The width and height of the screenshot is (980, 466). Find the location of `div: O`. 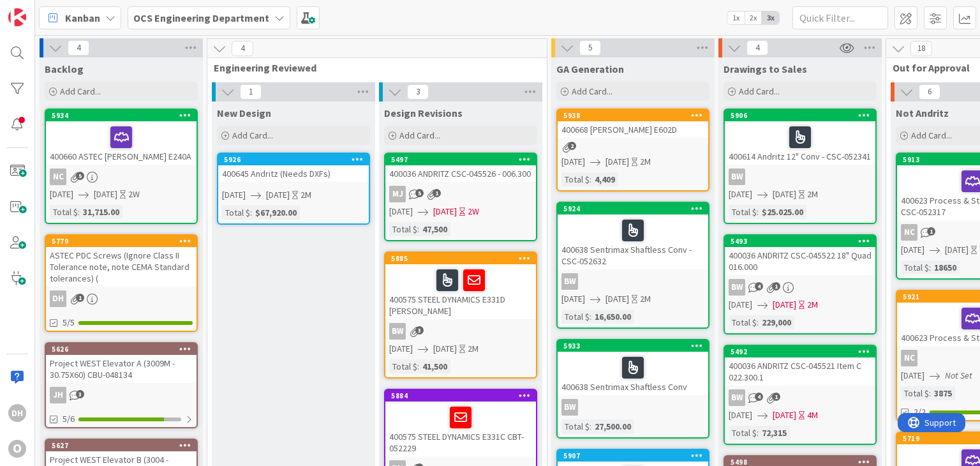

div: O is located at coordinates (17, 449).